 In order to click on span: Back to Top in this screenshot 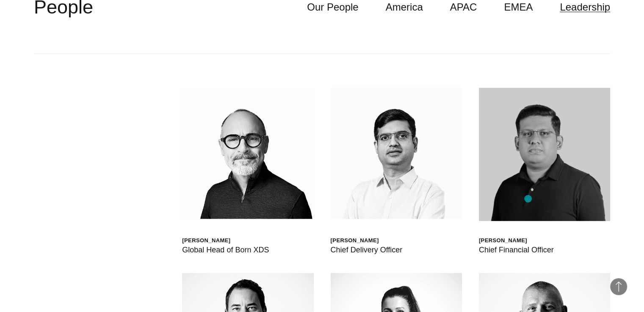, I will do `click(619, 287)`.